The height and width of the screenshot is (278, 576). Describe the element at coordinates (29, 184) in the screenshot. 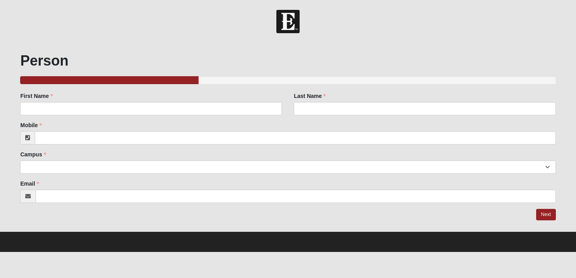

I see `label: Email` at that location.